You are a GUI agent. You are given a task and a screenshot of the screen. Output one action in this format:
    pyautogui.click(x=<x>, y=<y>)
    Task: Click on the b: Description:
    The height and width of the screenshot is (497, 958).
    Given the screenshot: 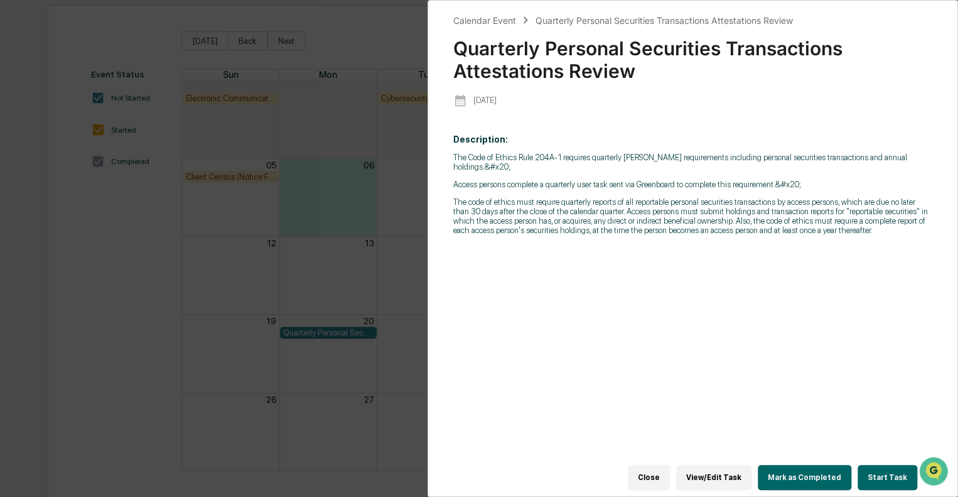 What is the action you would take?
    pyautogui.click(x=480, y=139)
    